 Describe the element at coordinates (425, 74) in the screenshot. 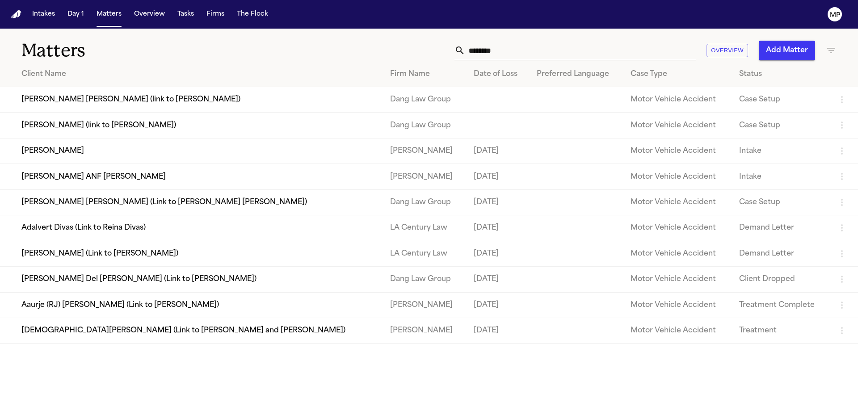

I see `div: Firm Name` at that location.